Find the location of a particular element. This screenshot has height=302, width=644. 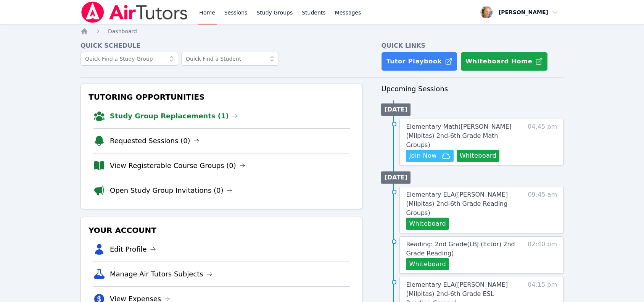

img: Air Tutors is located at coordinates (135, 12).